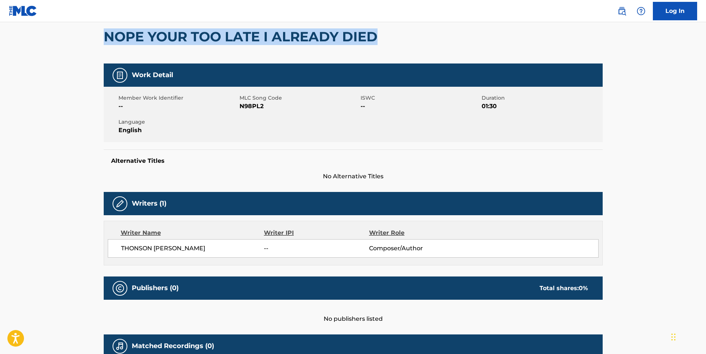 The height and width of the screenshot is (354, 706). Describe the element at coordinates (299, 106) in the screenshot. I see `span: N98PL2` at that location.